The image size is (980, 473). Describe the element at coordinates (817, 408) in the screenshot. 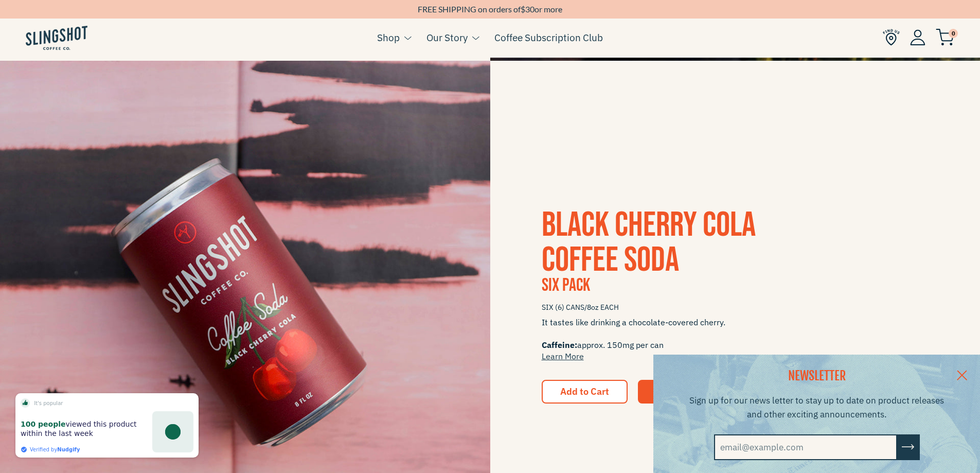

I see `p: Sign up for our news letter to stay up to date on product releases and other exciting announcements.` at that location.